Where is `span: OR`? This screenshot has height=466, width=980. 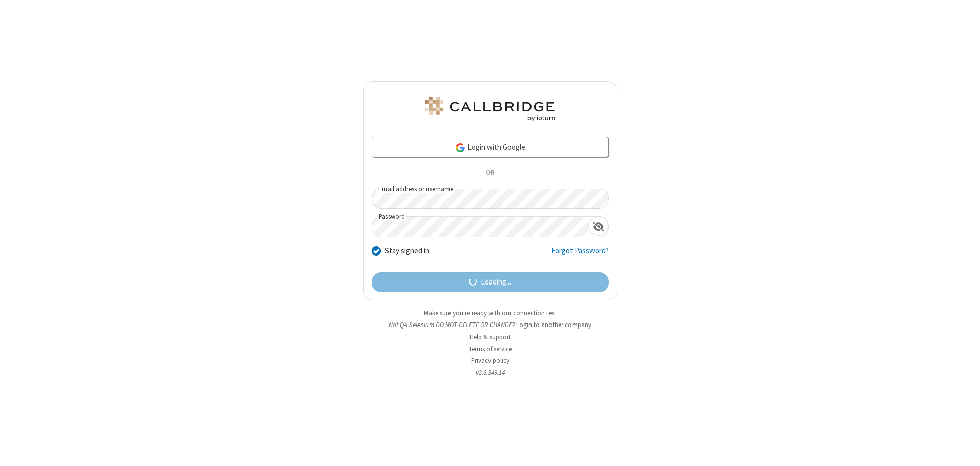 span: OR is located at coordinates (490, 173).